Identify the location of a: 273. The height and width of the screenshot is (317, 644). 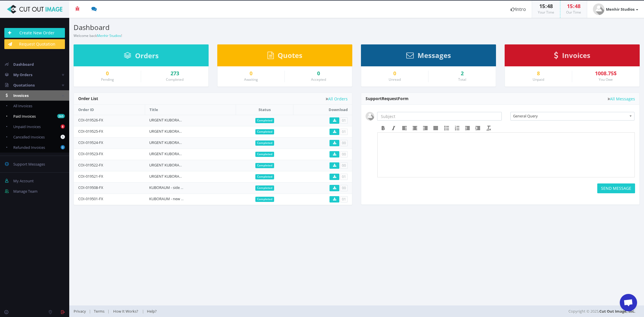
(174, 74).